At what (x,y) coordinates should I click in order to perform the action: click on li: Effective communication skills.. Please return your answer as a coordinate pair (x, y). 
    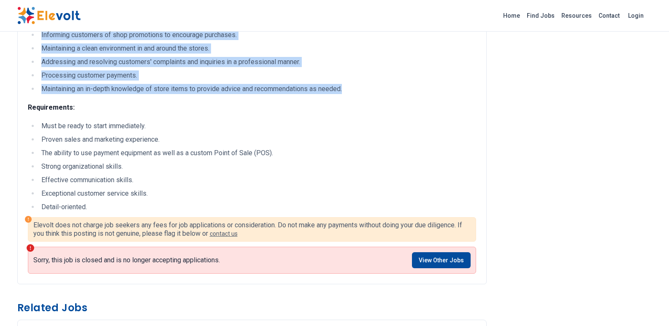
    Looking at the image, I should click on (257, 180).